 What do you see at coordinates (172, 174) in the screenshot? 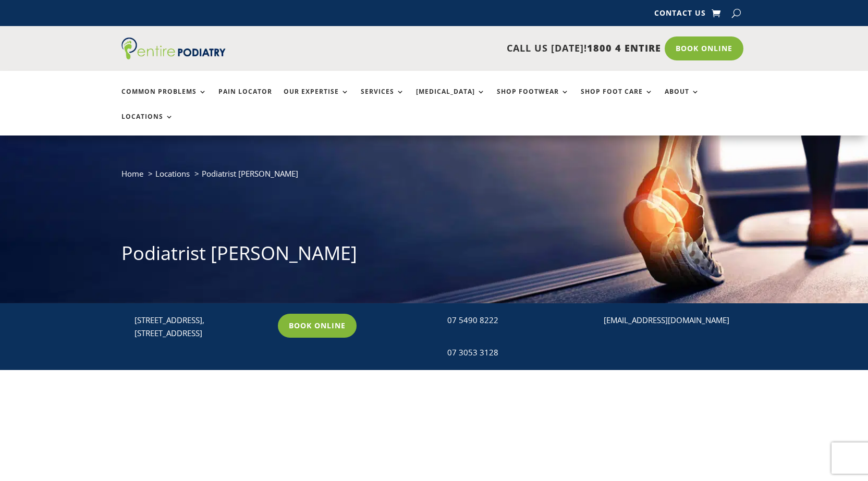
I see `span: Locations` at bounding box center [172, 174].